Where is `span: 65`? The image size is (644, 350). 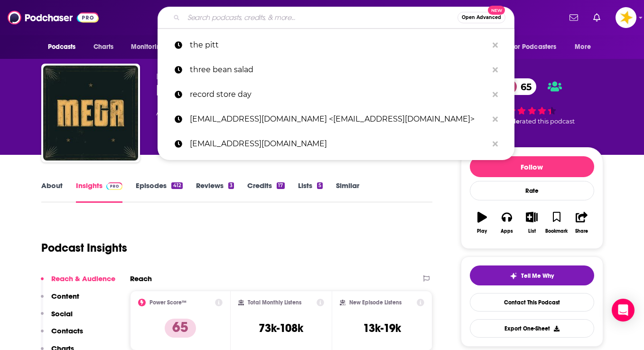
span: 65 is located at coordinates (524, 86).